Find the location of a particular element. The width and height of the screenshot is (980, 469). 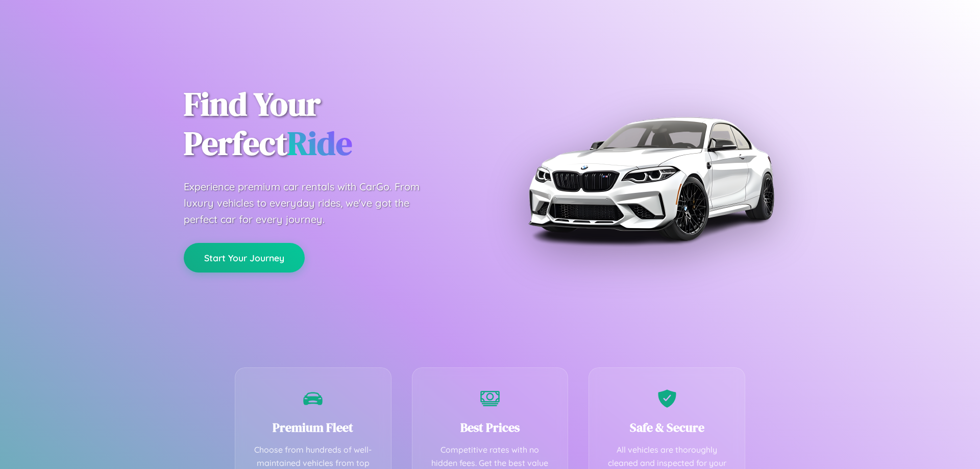

h3: Best Prices is located at coordinates (490, 427).